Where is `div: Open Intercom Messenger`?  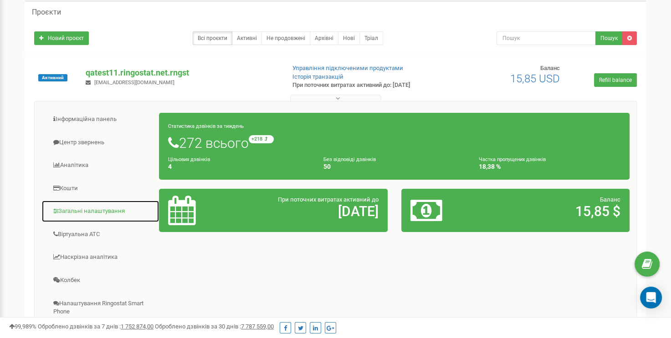 div: Open Intercom Messenger is located at coordinates (651, 298).